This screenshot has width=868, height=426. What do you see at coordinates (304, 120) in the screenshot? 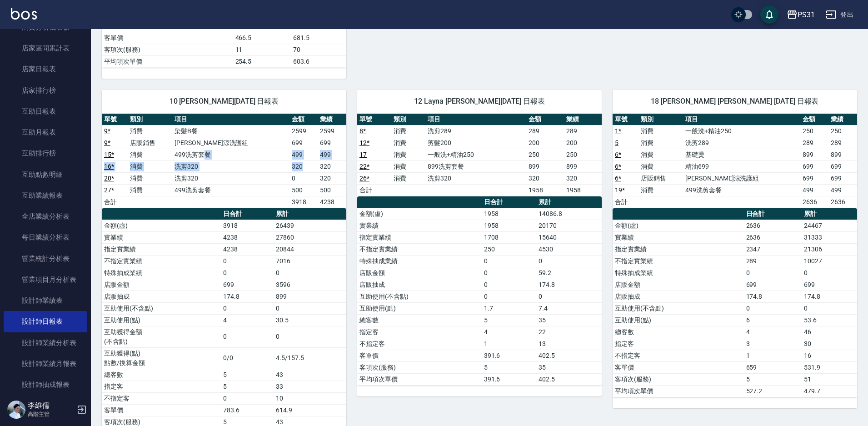
I see `th: 金額` at bounding box center [304, 120].